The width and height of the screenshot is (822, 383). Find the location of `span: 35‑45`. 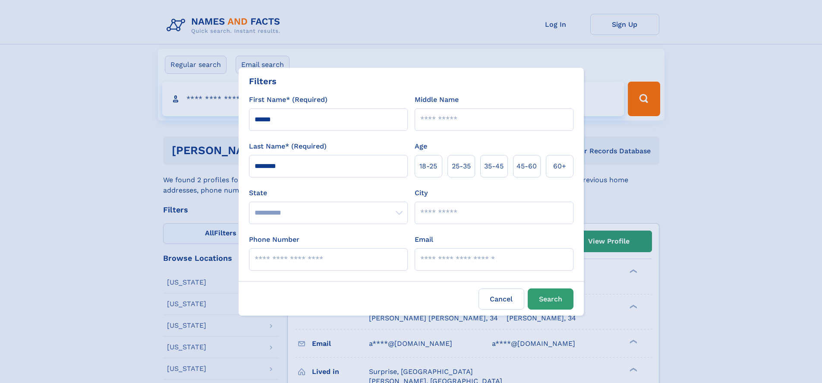

span: 35‑45 is located at coordinates (493, 166).